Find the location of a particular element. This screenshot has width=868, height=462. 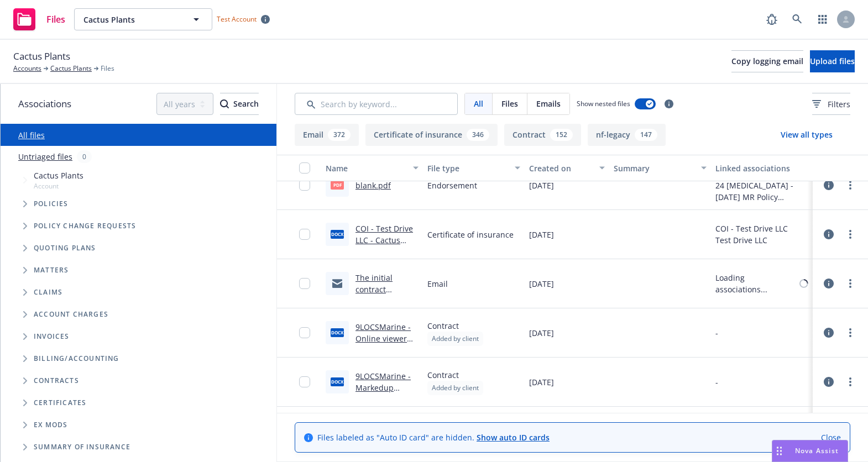

a: Close is located at coordinates (831, 437).